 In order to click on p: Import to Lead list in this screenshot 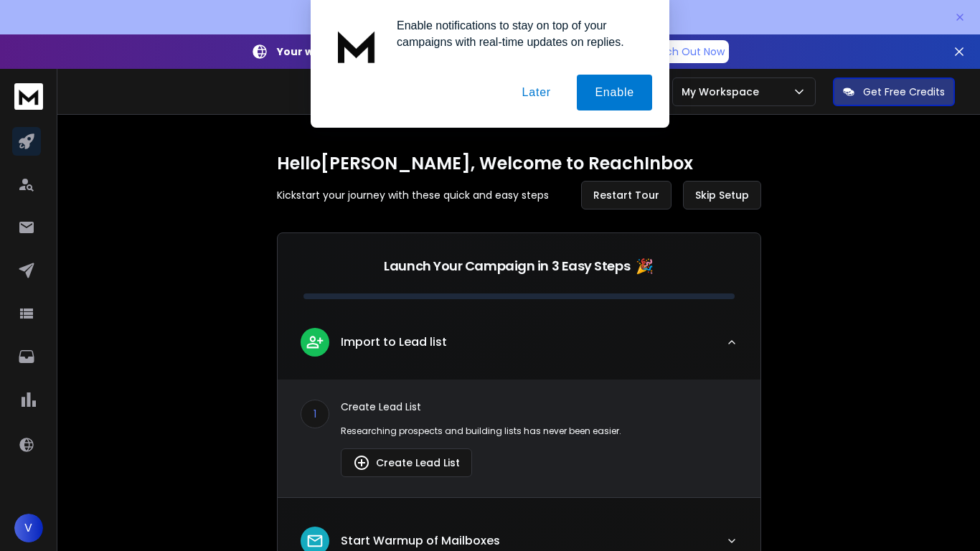, I will do `click(394, 342)`.